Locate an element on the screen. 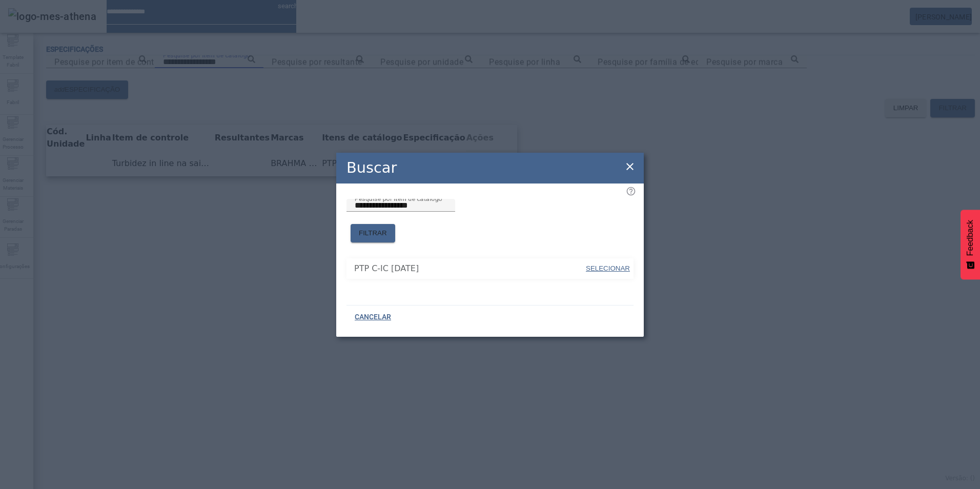 This screenshot has width=980, height=489. span: Feedback is located at coordinates (970, 238).